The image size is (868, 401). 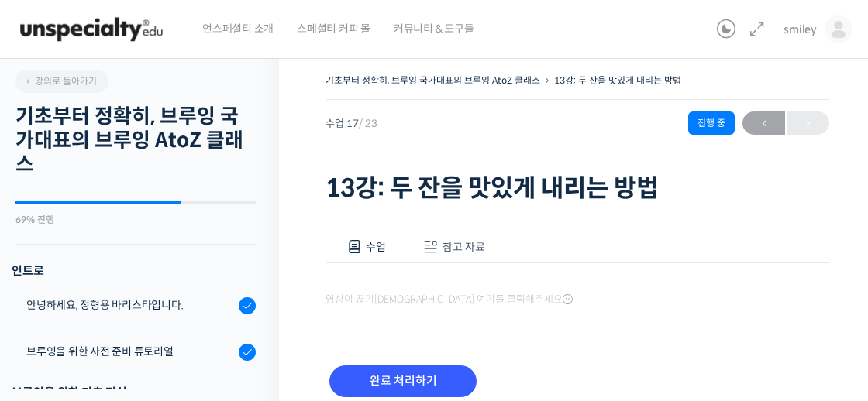 I want to click on input: 완료 처리하기, so click(x=403, y=381).